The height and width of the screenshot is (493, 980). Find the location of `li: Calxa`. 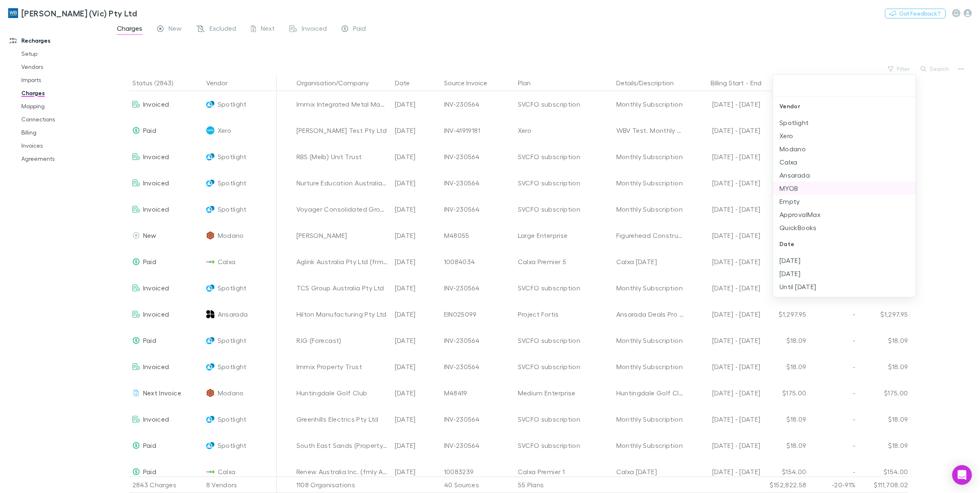

li: Calxa is located at coordinates (845, 162).